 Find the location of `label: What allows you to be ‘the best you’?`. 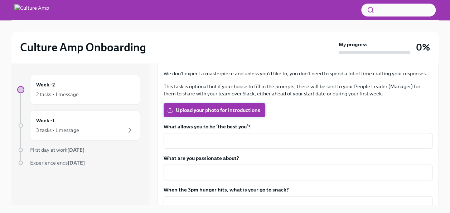

label: What allows you to be ‘the best you’? is located at coordinates (298, 126).